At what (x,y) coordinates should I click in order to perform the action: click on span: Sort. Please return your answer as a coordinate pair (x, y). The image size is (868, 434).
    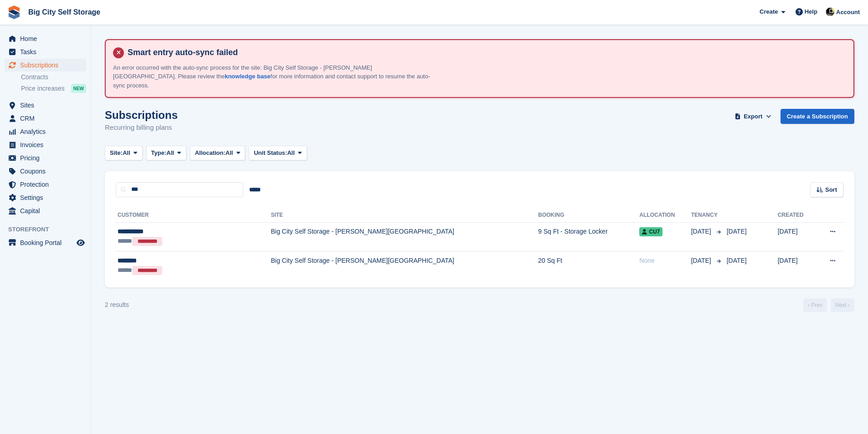
    Looking at the image, I should click on (831, 190).